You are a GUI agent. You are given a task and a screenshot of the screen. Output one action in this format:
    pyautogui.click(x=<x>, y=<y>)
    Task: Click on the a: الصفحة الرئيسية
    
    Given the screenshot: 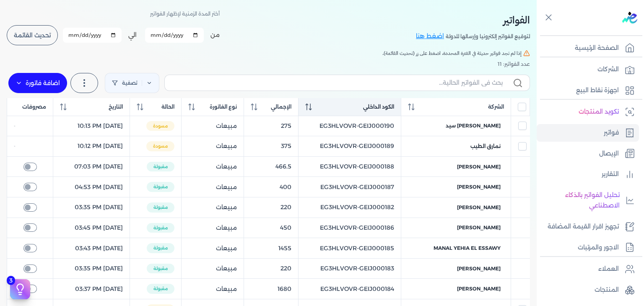 What is the action you would take?
    pyautogui.click(x=588, y=48)
    